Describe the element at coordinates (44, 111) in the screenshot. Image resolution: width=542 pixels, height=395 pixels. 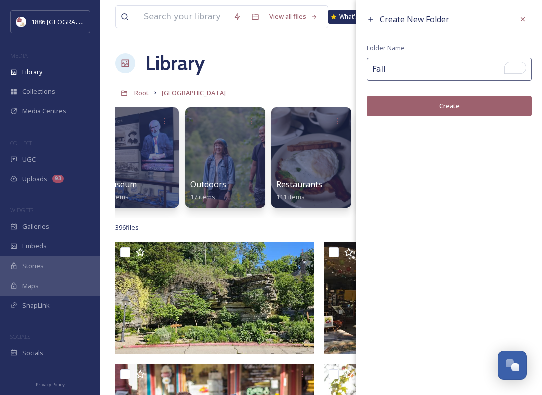
I see `span: Media Centres` at that location.